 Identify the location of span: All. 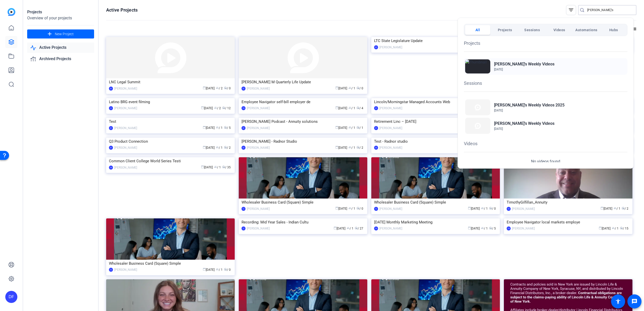
(478, 30).